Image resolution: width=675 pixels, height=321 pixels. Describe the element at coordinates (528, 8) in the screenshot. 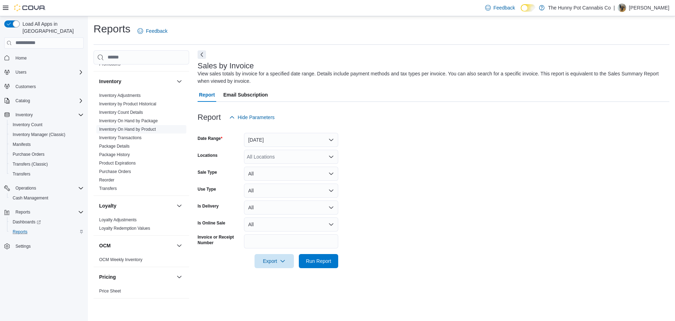

I see `input: Dark Mode` at that location.